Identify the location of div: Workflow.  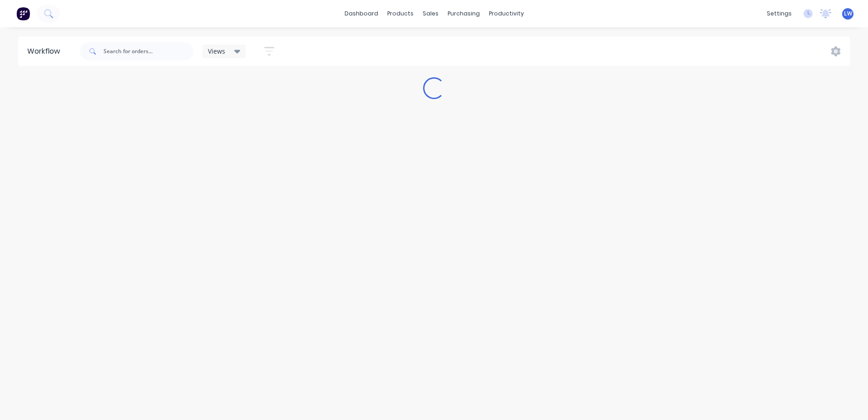
(46, 51).